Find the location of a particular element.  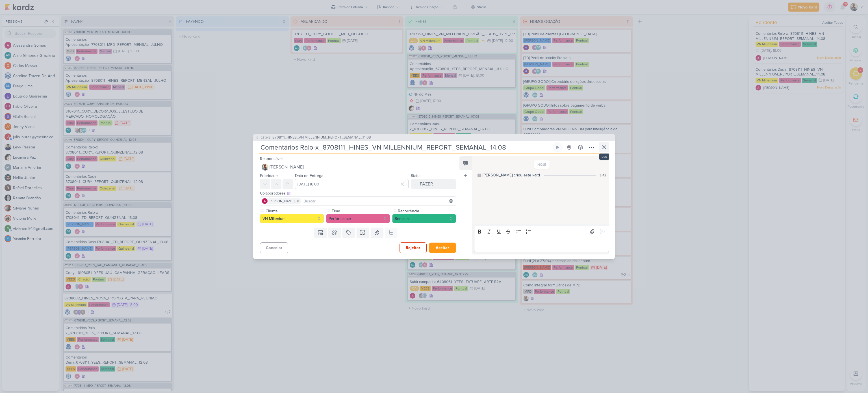

img: Alessandra Gomes is located at coordinates (265, 201).